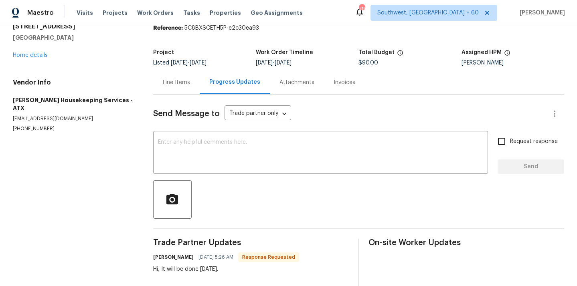  What do you see at coordinates (155, 13) in the screenshot?
I see `span: Work Orders` at bounding box center [155, 13].